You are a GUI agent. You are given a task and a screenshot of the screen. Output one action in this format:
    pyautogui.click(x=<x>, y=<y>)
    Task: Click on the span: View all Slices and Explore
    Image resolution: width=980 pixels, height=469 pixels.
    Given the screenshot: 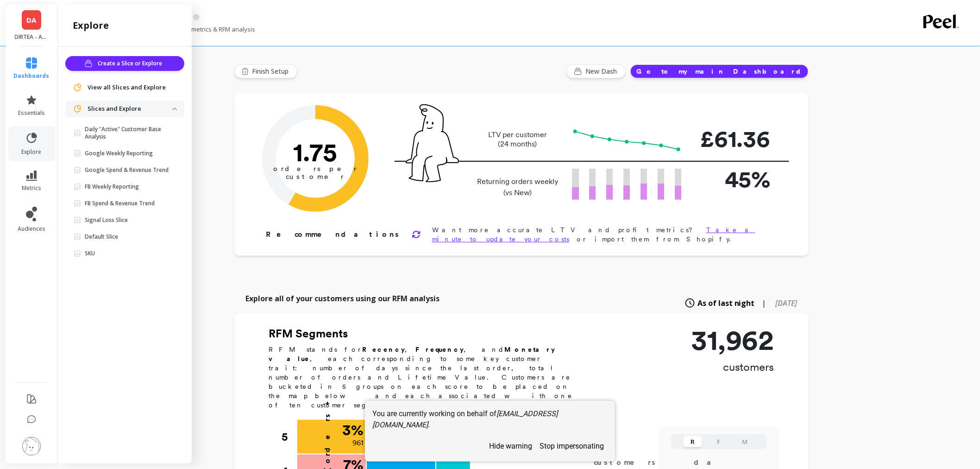 What is the action you would take?
    pyautogui.click(x=126, y=87)
    